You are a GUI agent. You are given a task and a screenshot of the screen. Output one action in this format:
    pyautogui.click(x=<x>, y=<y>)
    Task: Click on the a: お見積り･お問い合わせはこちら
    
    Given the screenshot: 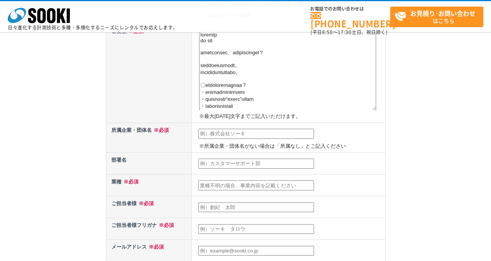 What is the action you would take?
    pyautogui.click(x=437, y=17)
    